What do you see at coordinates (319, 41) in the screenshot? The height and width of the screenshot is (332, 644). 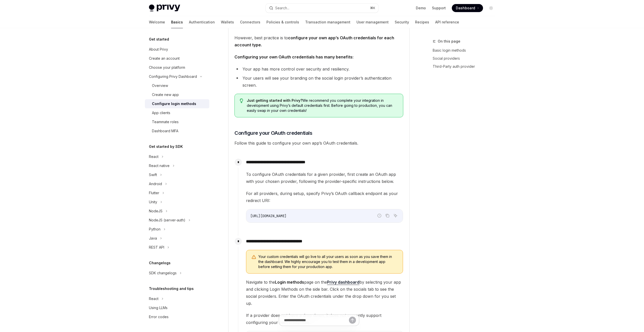 I see `span: However, best practice is to` at bounding box center [319, 41].